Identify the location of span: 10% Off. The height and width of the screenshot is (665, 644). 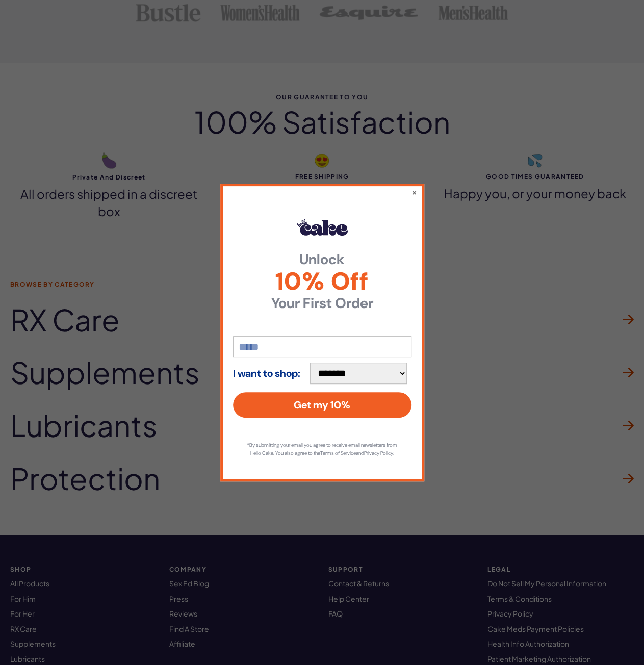
(322, 282).